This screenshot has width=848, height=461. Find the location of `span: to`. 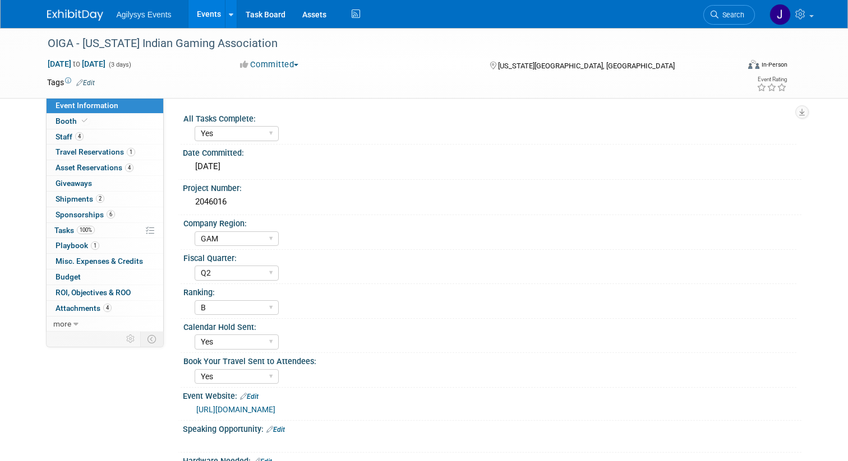

span: to is located at coordinates (76, 64).